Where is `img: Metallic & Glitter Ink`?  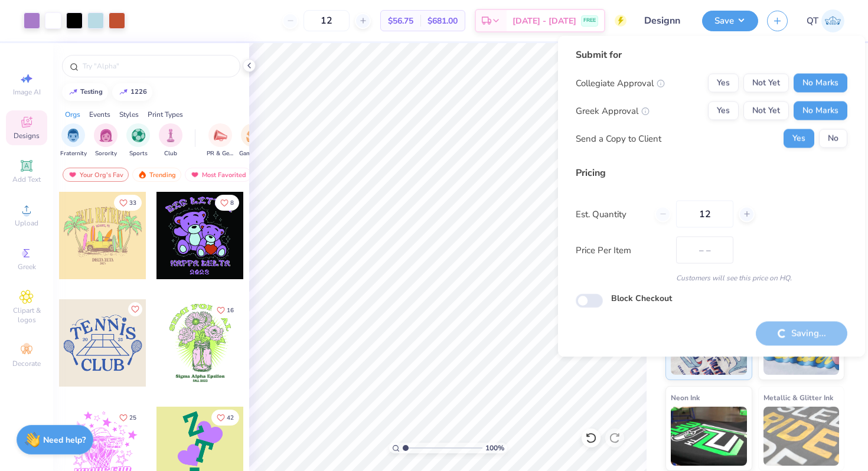
img: Metallic & Glitter Ink is located at coordinates (801, 437).